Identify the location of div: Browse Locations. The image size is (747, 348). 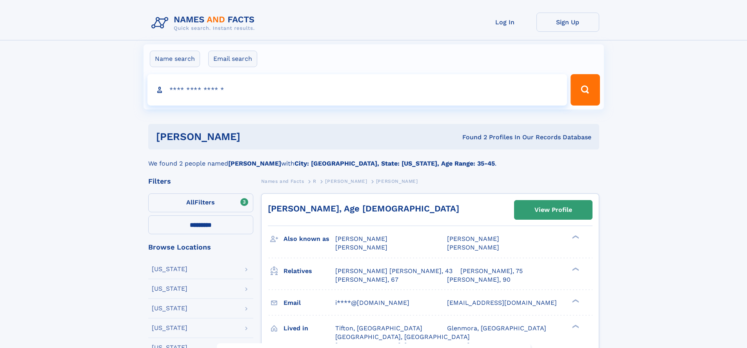
(201, 247).